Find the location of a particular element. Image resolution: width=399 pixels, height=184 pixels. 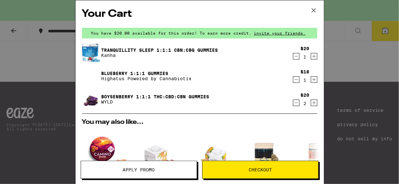

img: Camino - Orchard Peach 1:1 Balance Sours Gummies is located at coordinates (106, 153).